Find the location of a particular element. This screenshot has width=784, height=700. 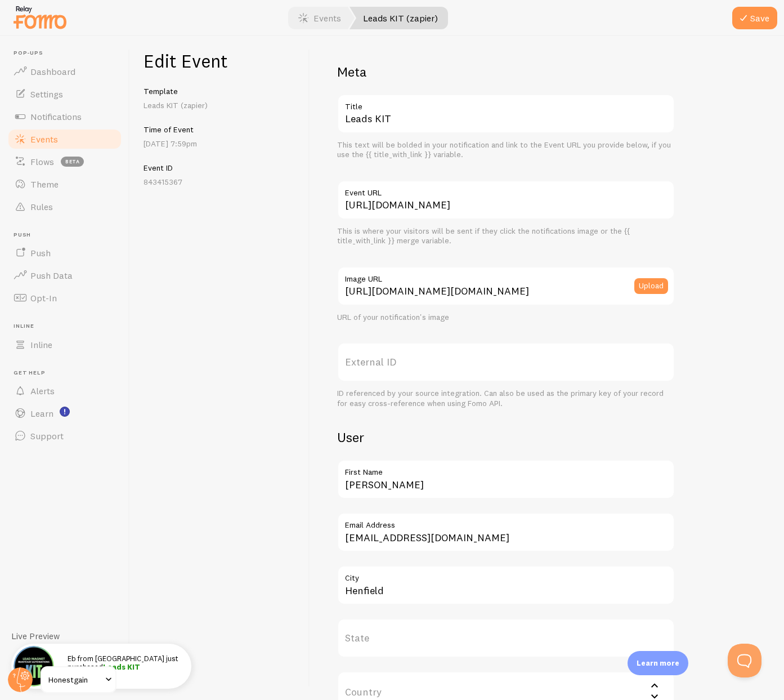

div: This text will be bolded in your notification and link to the Event URL you provide below, if you... is located at coordinates (506, 150).